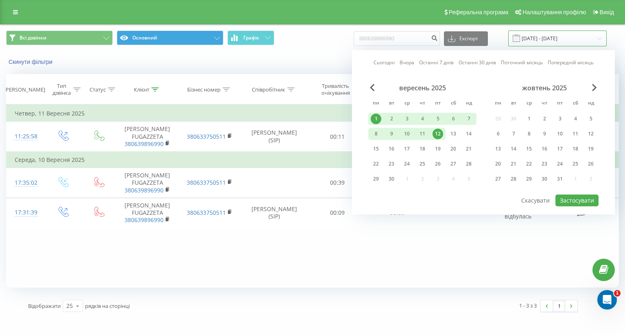 The width and height of the screenshot is (625, 336). I want to click on div: пт 26 вер 2025 р., so click(438, 164).